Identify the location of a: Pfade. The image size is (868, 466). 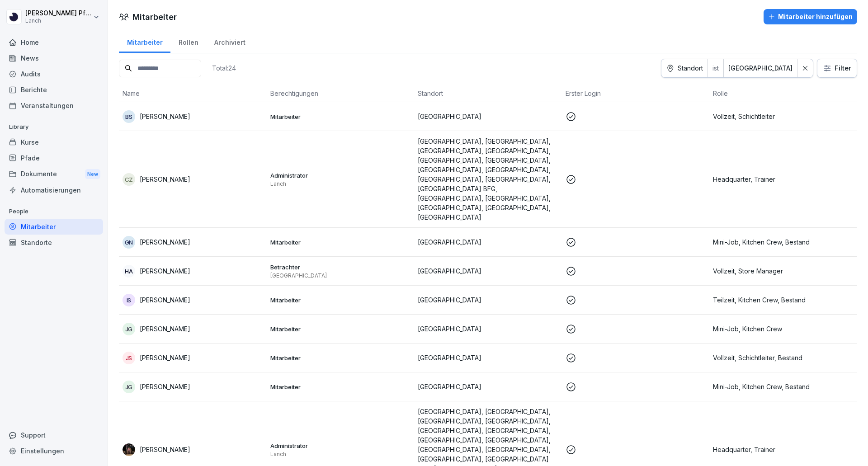
(54, 158).